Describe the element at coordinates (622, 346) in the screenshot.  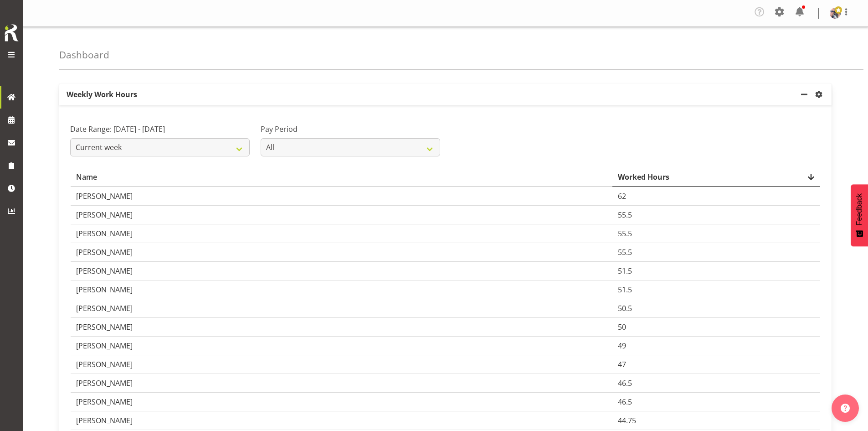
I see `span: 49` at that location.